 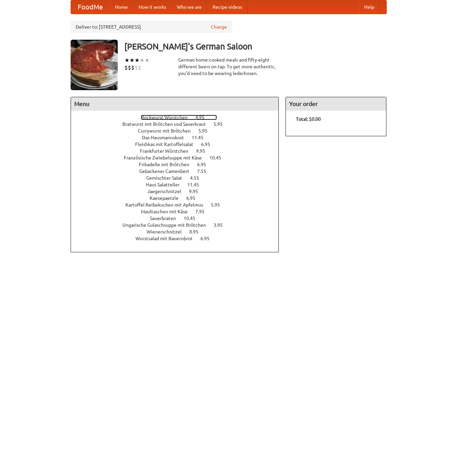 What do you see at coordinates (179, 198) in the screenshot?
I see `a: Kaesepaetzle 6.95` at bounding box center [179, 198].